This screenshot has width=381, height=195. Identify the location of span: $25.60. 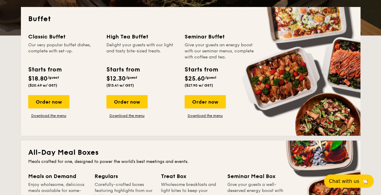
(194, 79).